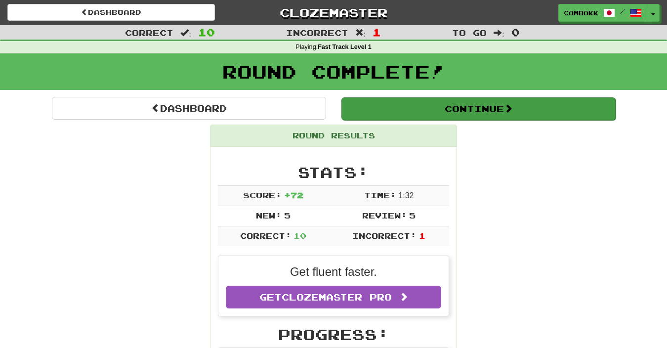 This screenshot has width=667, height=348. What do you see at coordinates (317, 33) in the screenshot?
I see `span: Incorrect` at bounding box center [317, 33].